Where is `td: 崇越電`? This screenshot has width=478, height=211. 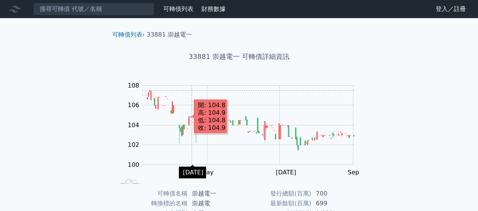 td: 崇越電 is located at coordinates (213, 203).